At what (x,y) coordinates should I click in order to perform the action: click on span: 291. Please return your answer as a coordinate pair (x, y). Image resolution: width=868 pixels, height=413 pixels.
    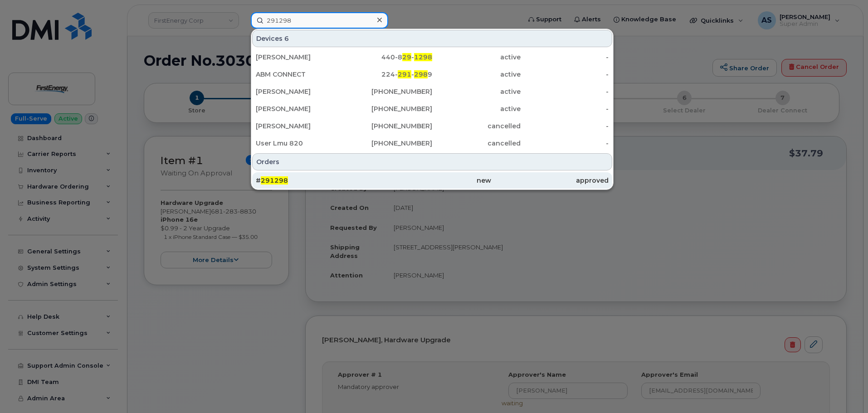
    Looking at the image, I should click on (405, 74).